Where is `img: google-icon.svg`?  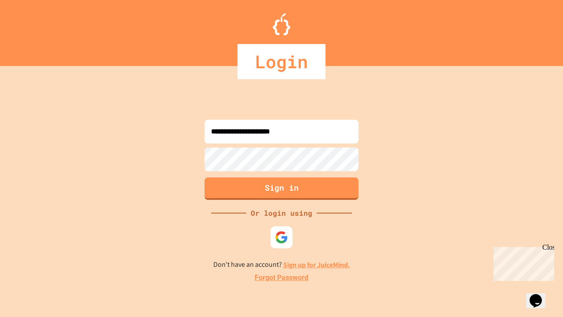
img: google-icon.svg is located at coordinates (282, 237).